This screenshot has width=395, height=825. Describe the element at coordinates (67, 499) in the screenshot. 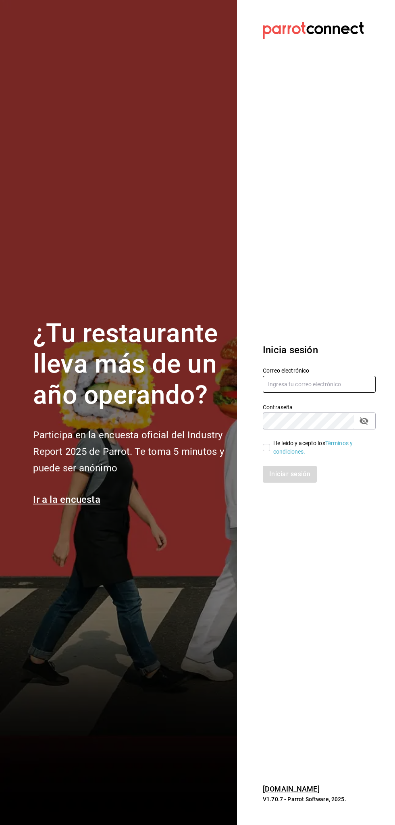

I see `a: Ir a la encuesta` at that location.